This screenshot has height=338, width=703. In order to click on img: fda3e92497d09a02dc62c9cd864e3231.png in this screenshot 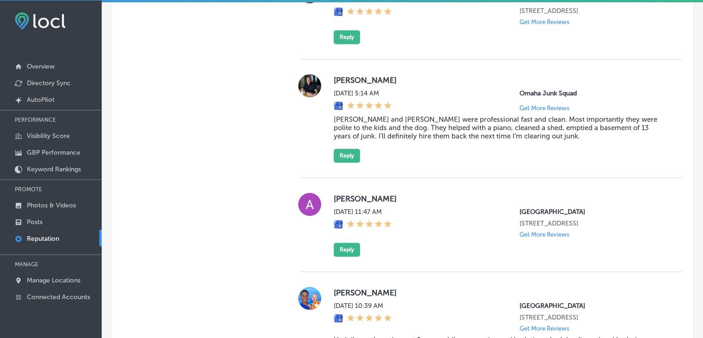, I will do `click(40, 21)`.